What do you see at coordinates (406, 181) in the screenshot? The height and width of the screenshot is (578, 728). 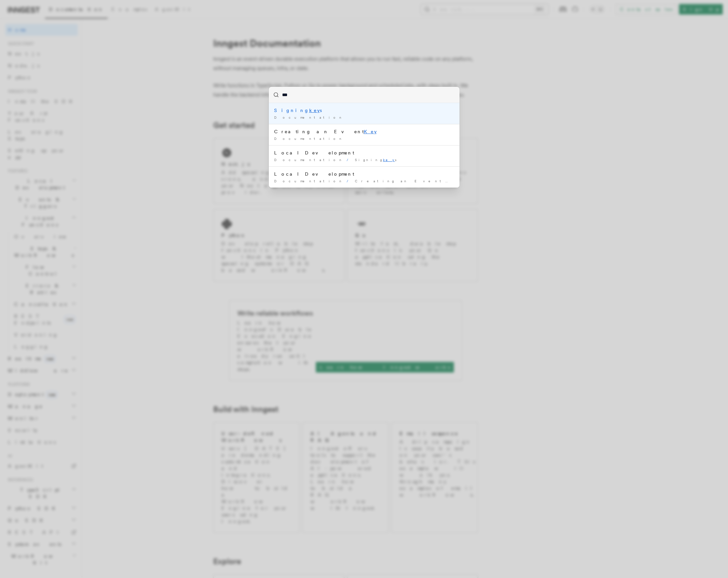 I see `span: Creating an Event` at bounding box center [406, 181].